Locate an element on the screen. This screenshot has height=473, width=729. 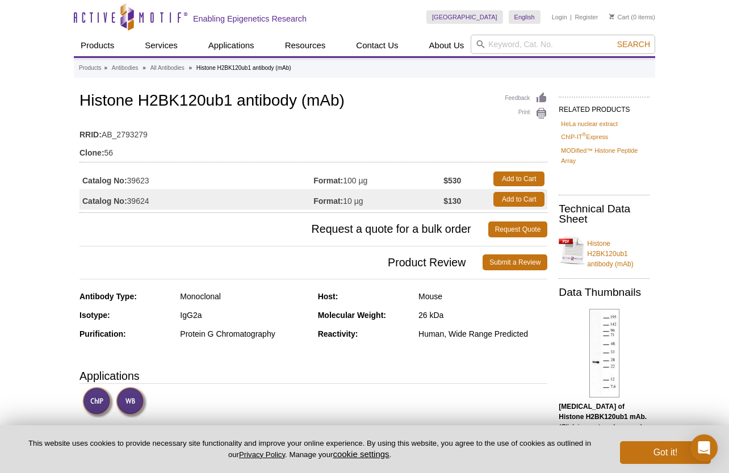
h2: Data Thumbnails is located at coordinates (604, 292).